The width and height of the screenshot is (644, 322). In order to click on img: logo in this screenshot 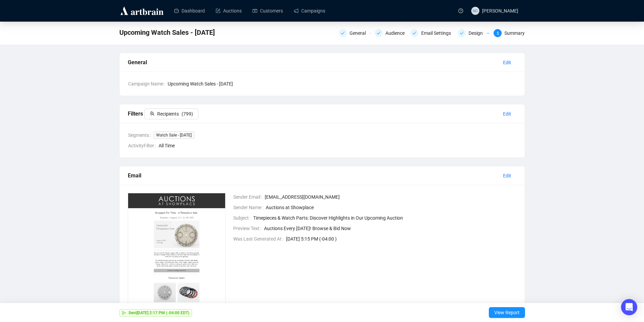, I will do `click(142, 11)`.